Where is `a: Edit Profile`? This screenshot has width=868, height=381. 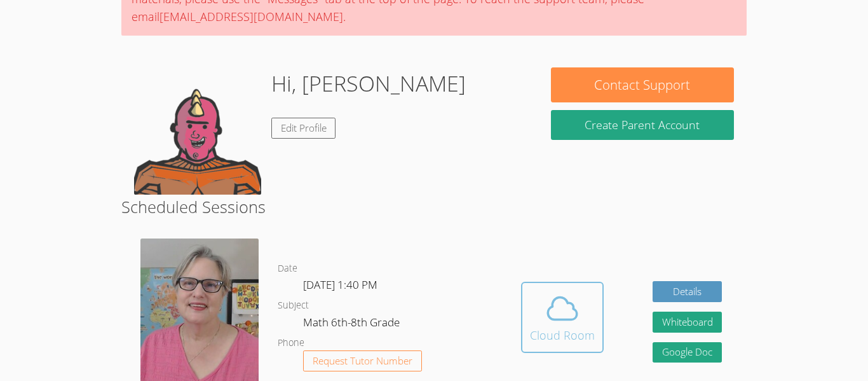 a: Edit Profile is located at coordinates (304, 128).